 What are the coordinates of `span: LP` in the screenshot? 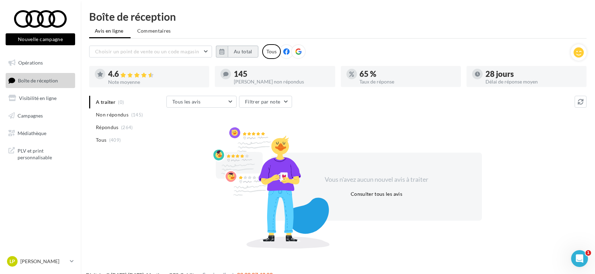 It's located at (12, 262).